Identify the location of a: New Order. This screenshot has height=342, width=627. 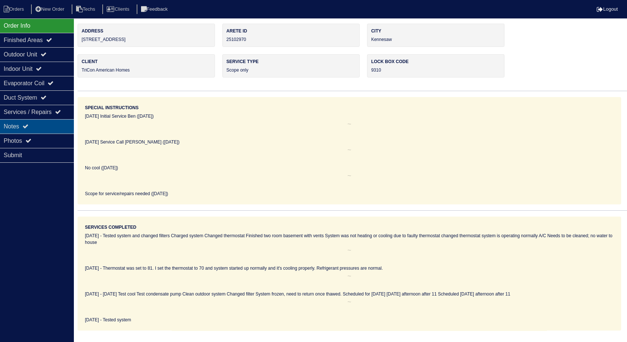
(51, 9).